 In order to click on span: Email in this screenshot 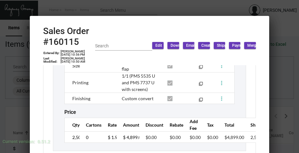, I will do `click(191, 45)`.